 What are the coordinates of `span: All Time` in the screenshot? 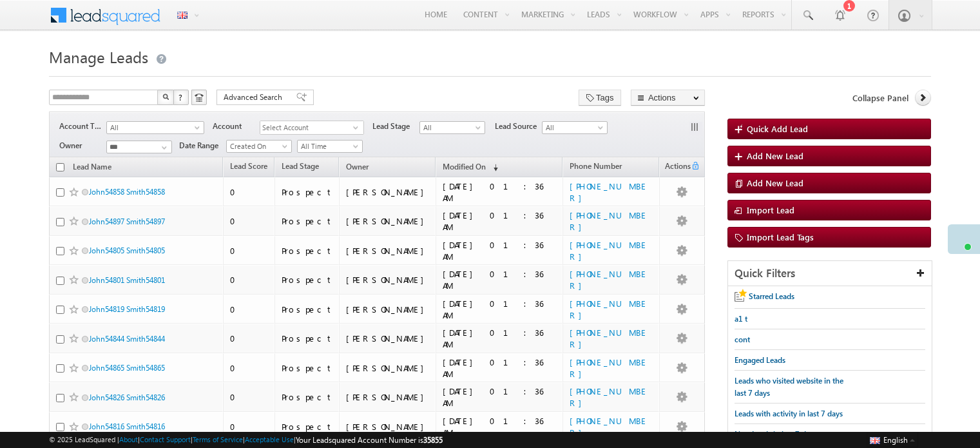 It's located at (328, 146).